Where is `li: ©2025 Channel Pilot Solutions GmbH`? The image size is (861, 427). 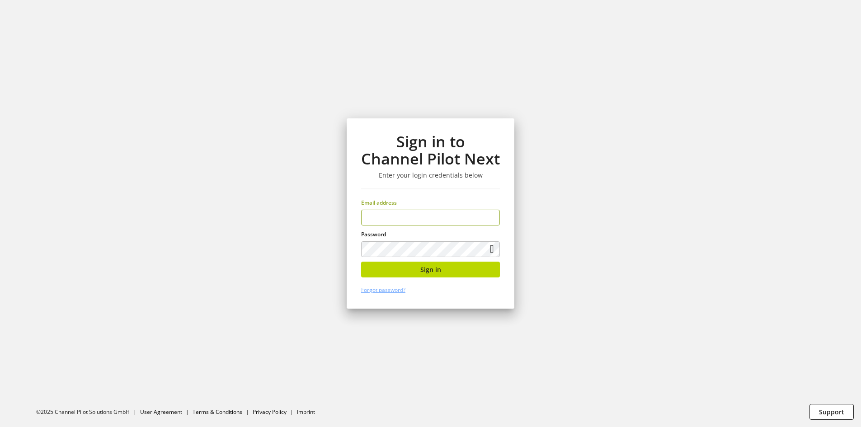 li: ©2025 Channel Pilot Solutions GmbH is located at coordinates (88, 412).